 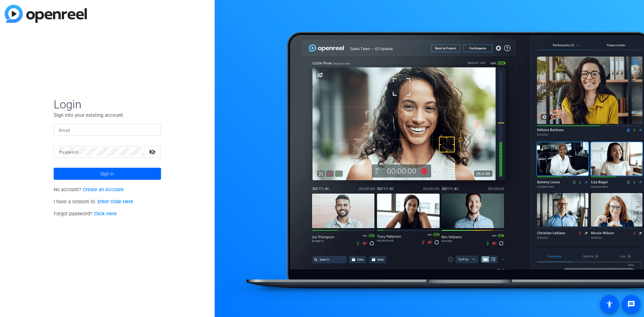 I want to click on a: Click Here, so click(x=105, y=214).